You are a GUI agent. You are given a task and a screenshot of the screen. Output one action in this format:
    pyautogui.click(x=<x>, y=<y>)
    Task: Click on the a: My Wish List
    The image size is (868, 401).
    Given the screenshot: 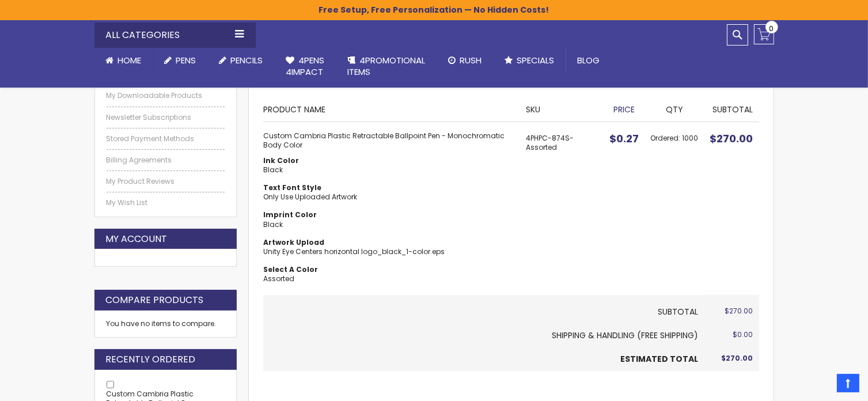 What is the action you would take?
    pyautogui.click(x=166, y=202)
    